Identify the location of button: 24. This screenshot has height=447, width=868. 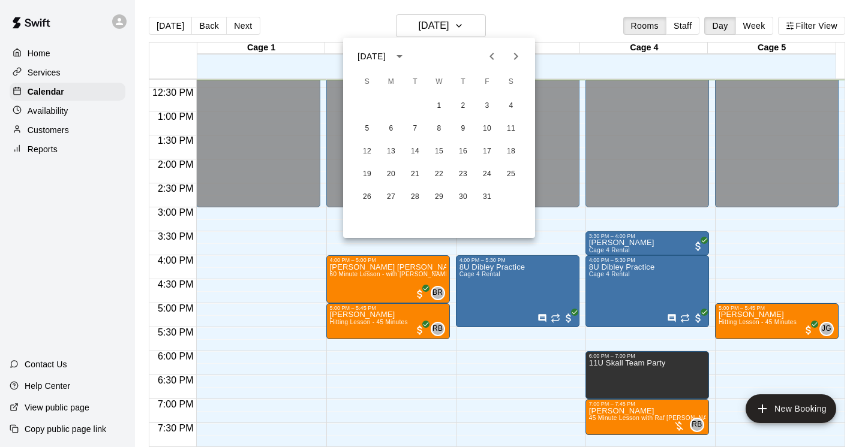
(487, 174).